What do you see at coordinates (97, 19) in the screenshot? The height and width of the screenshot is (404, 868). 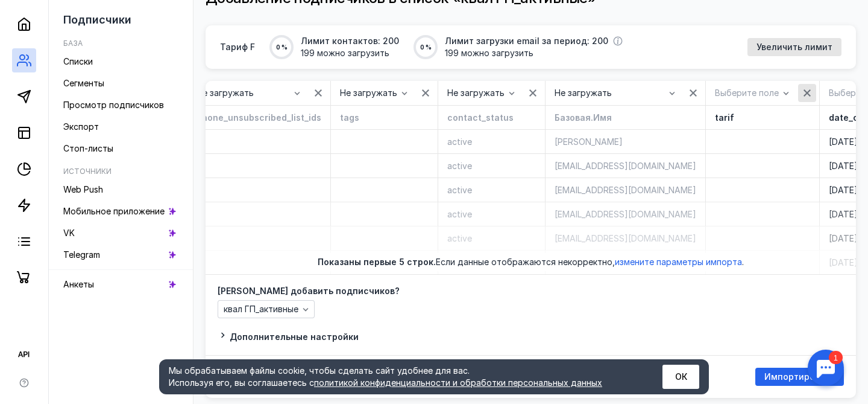 I see `span: Подписчики` at bounding box center [97, 19].